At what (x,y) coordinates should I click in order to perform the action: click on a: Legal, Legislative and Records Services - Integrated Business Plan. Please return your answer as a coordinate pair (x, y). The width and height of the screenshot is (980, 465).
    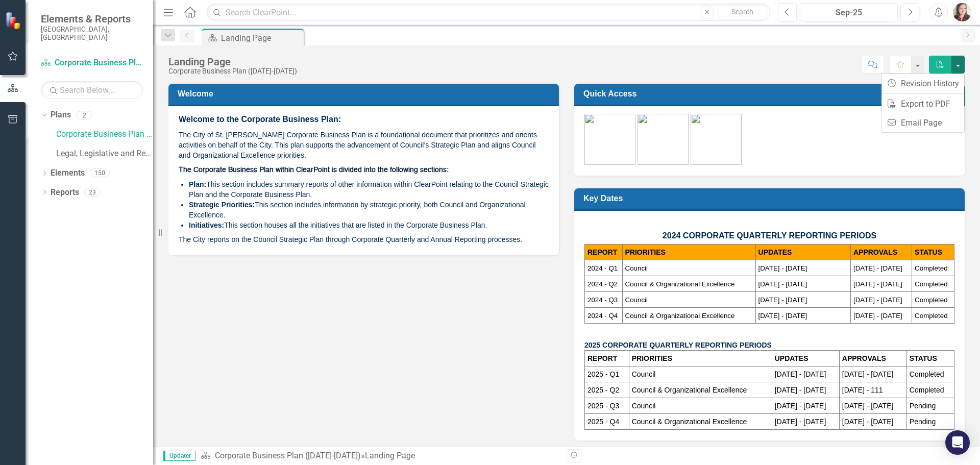
    Looking at the image, I should click on (104, 154).